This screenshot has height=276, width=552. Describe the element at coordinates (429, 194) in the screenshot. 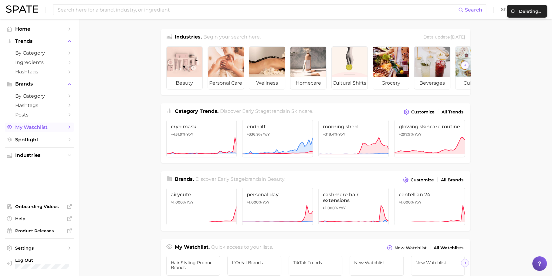

I see `span: centellian 24` at that location.